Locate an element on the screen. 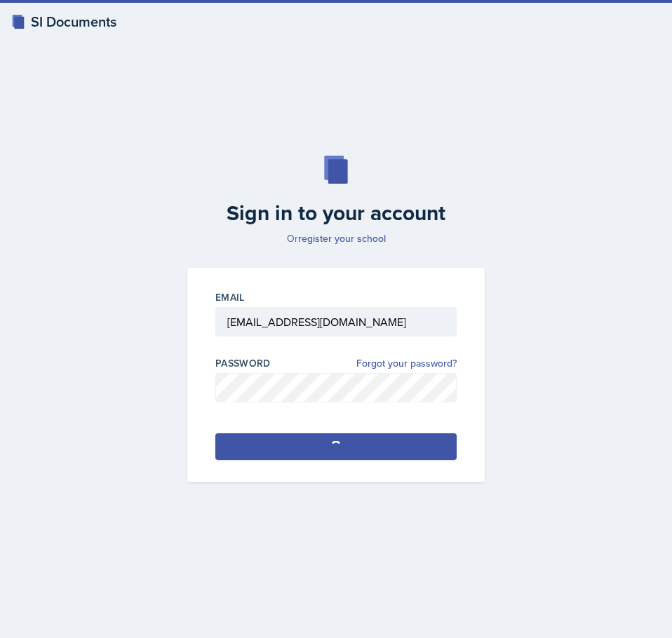  h2: Sign in to your account is located at coordinates (336, 214).